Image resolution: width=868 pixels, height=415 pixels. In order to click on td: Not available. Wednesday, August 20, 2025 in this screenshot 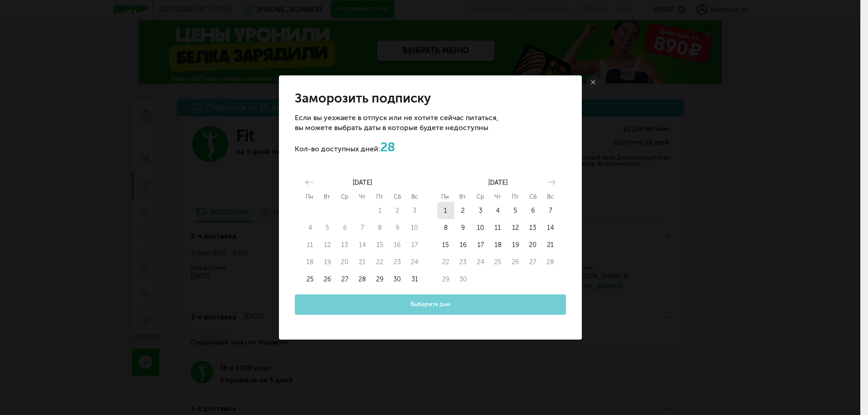, I will do `click(345, 262)`.